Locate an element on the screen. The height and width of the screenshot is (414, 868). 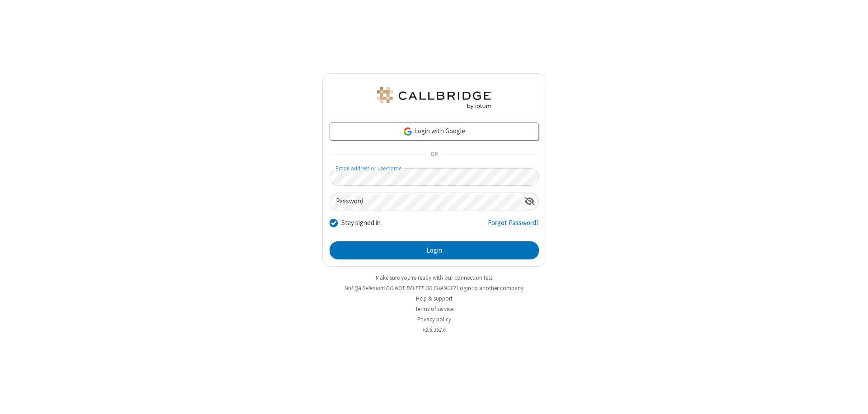
img: QA Selenium DO NOT DELETE OR CHANGE is located at coordinates (434, 98).